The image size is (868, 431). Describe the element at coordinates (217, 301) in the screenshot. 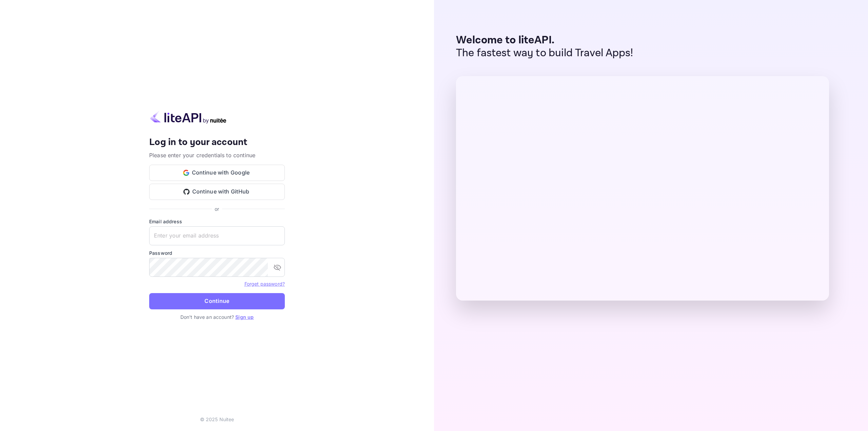

I see `button: Continue` at that location.